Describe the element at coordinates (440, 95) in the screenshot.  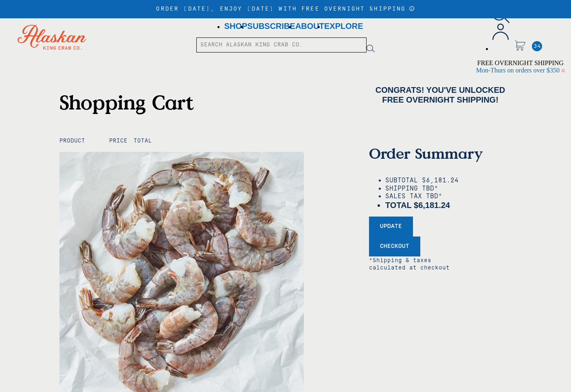
I see `h4: Congrats! You've unlocked FREE OVERNIGHT SHIPPING!` at that location.